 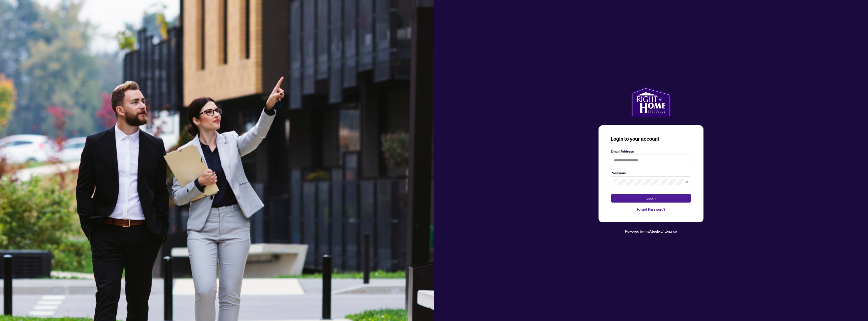 What do you see at coordinates (651, 102) in the screenshot?
I see `img: ma-logo` at bounding box center [651, 102].